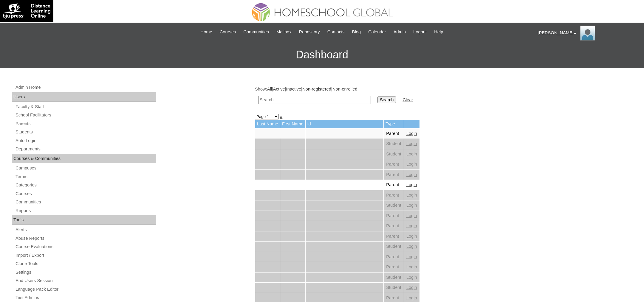  What do you see at coordinates (316, 89) in the screenshot?
I see `a: Non-registered` at bounding box center [316, 89].